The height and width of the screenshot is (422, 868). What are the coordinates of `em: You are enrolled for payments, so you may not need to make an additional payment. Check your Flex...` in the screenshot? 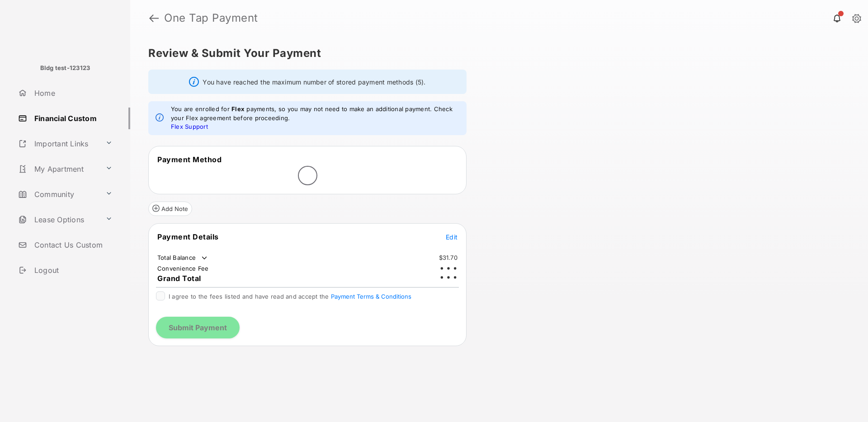 It's located at (315, 118).